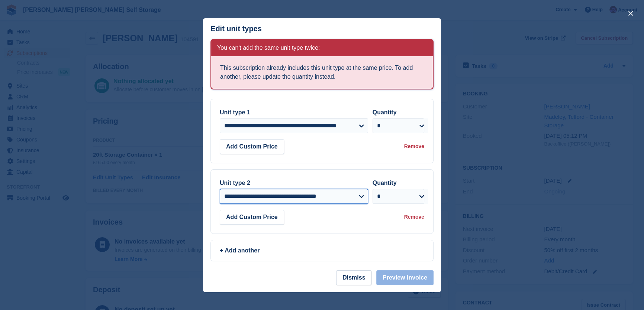 Image resolution: width=644 pixels, height=310 pixels. I want to click on a: + Add another, so click(322, 250).